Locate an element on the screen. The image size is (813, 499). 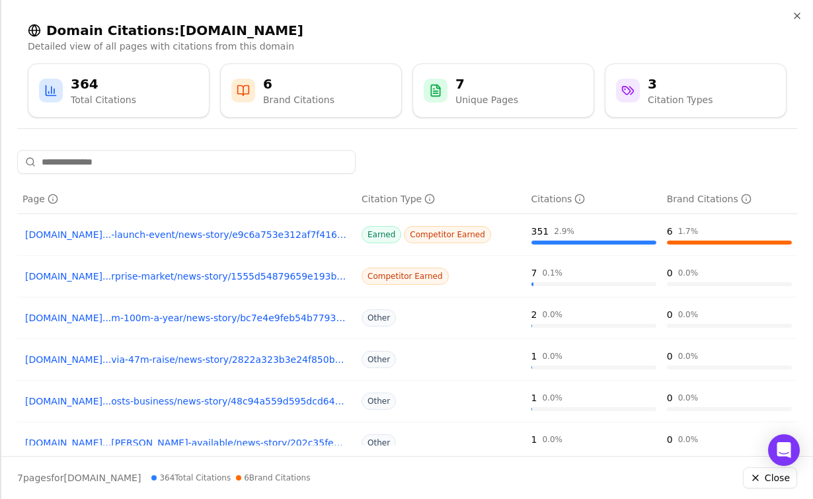
button: Close is located at coordinates (770, 478).